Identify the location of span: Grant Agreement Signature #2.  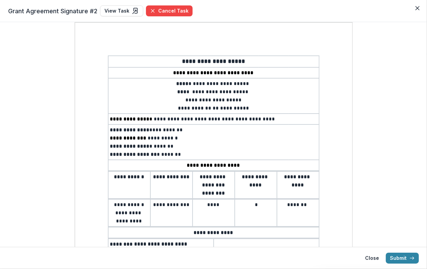
(53, 11).